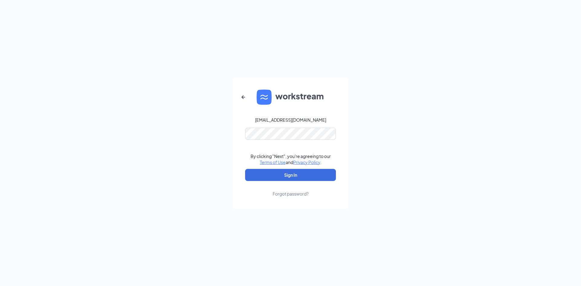 The image size is (581, 286). I want to click on div: By clicking "Next", you're agreeing to our and ., so click(290, 159).